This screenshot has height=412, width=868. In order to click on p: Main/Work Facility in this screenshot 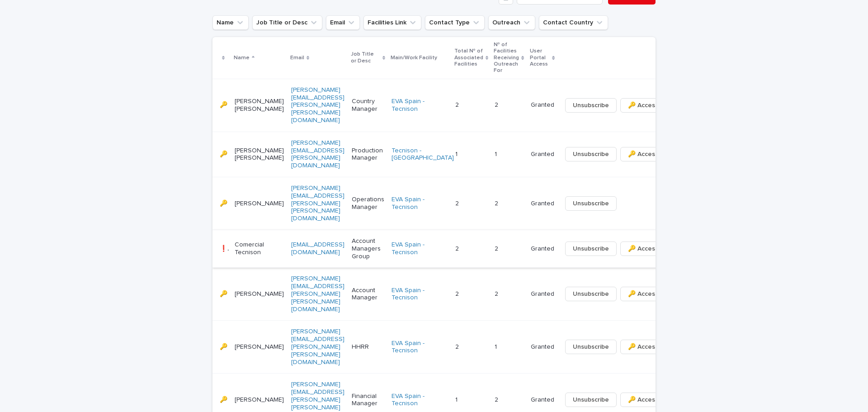, I will do `click(414, 58)`.